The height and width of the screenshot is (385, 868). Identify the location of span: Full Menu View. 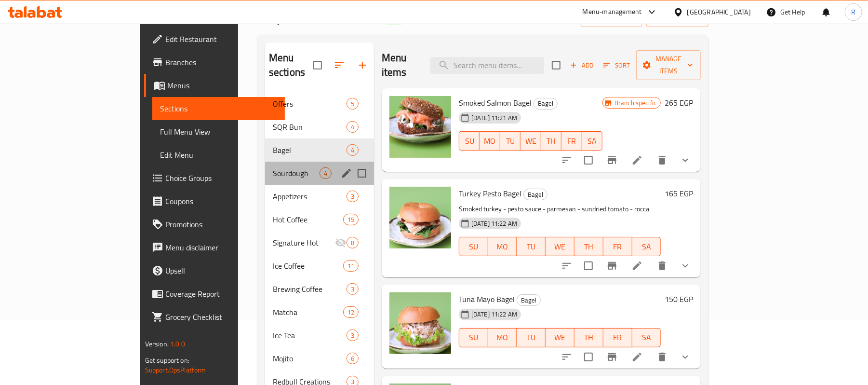
(219, 132).